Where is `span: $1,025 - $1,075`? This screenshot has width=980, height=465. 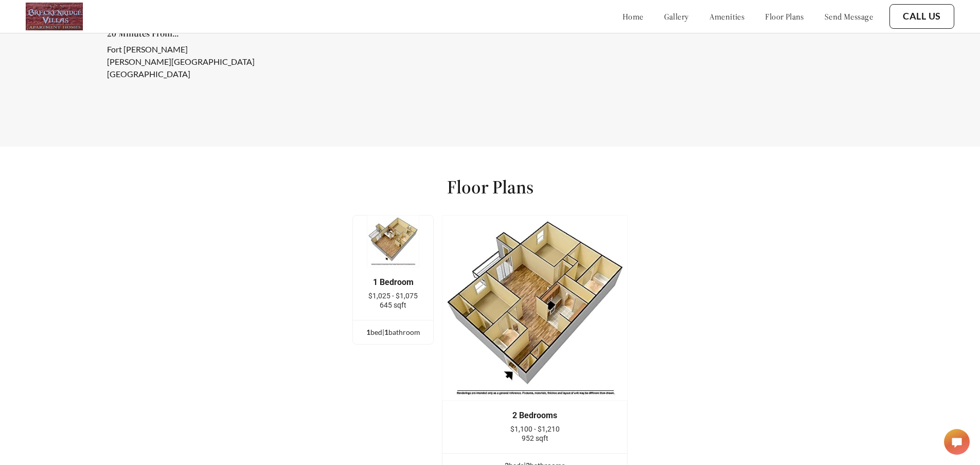 span: $1,025 - $1,075 is located at coordinates (393, 296).